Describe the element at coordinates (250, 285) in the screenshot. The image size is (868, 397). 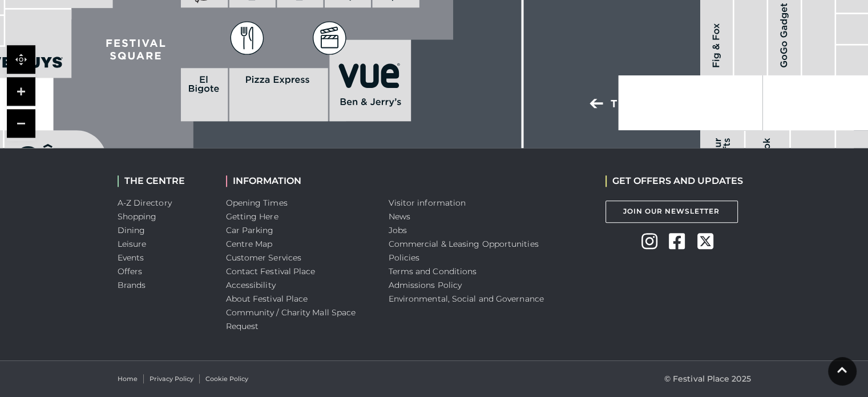
I see `a: Accessibility` at that location.